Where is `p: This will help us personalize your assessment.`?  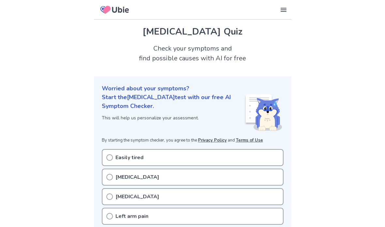 p: This will help us personalize your assessment. is located at coordinates (173, 118).